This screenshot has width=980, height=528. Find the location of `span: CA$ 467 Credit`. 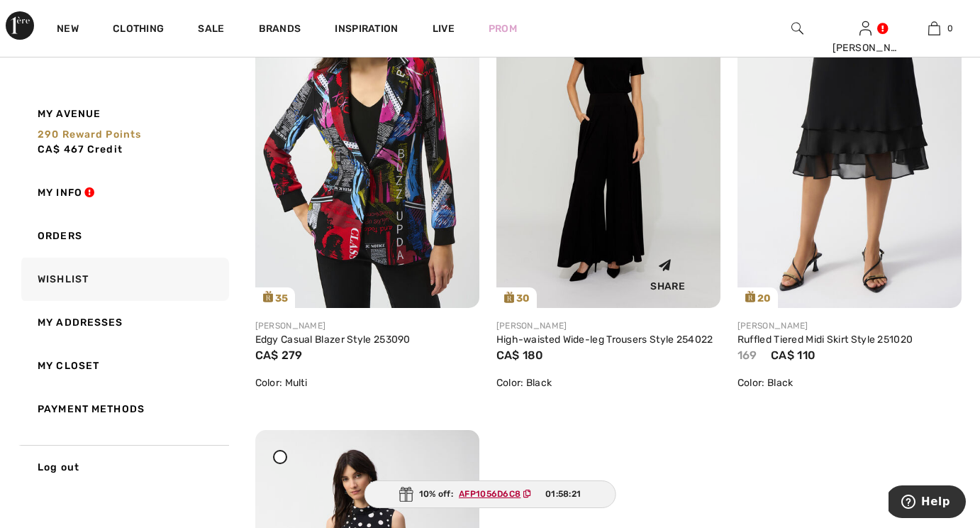

span: CA$ 467 Credit is located at coordinates (80, 149).